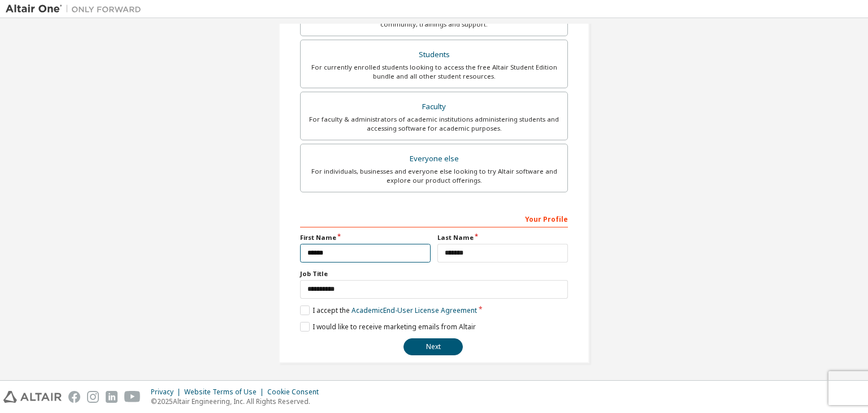 The image size is (868, 413). I want to click on div: Privacy, so click(167, 392).